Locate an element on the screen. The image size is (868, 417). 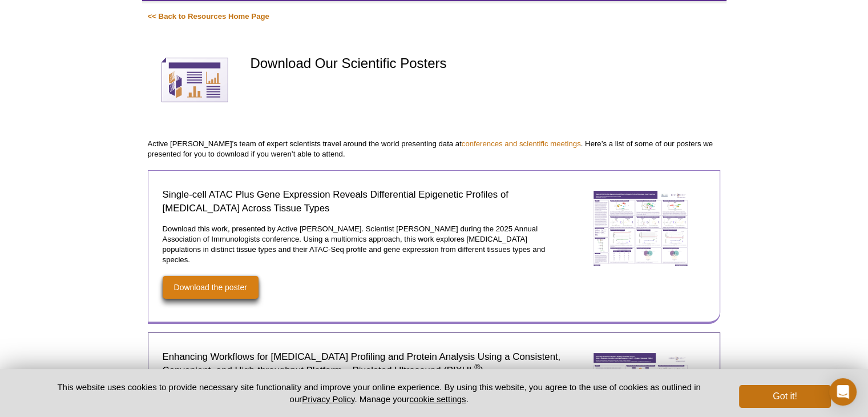
h1: Download Our Scientific Posters is located at coordinates (485, 64).